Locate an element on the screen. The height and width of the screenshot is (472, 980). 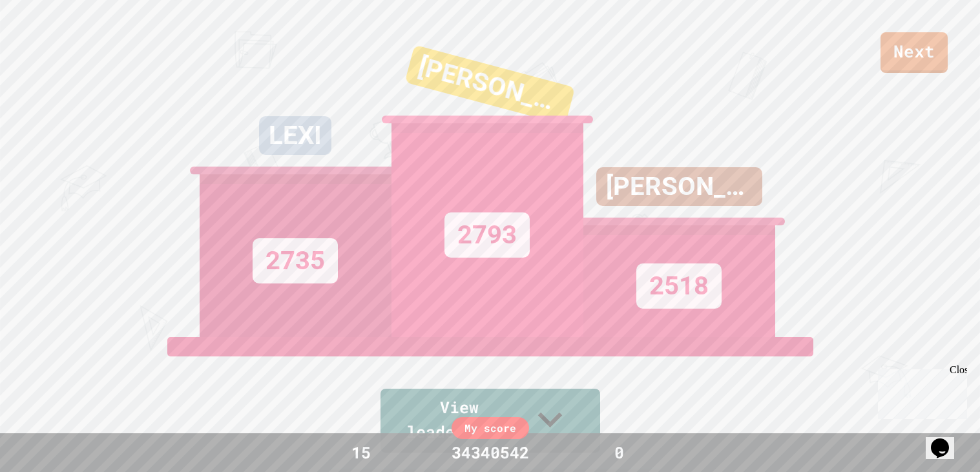
div: LEXI is located at coordinates (296, 136).